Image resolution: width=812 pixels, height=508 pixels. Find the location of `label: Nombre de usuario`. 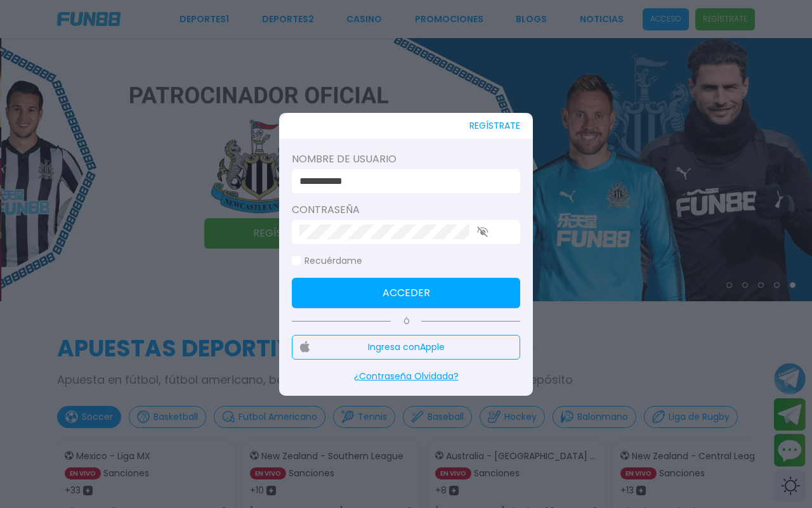

label: Nombre de usuario is located at coordinates (406, 159).